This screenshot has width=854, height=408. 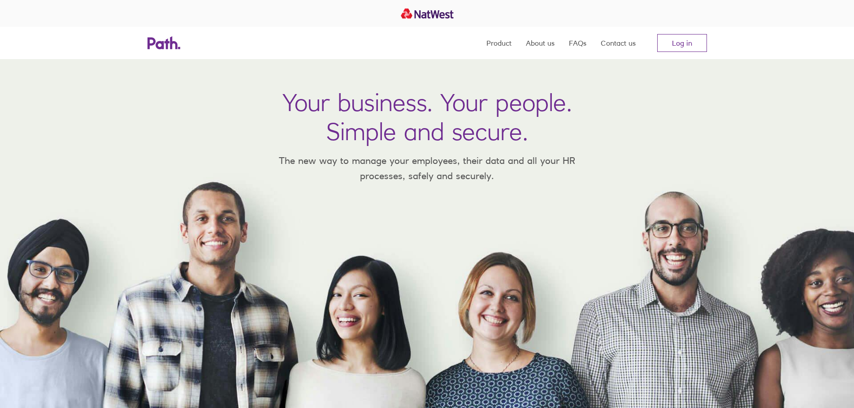 I want to click on a: About us, so click(x=540, y=43).